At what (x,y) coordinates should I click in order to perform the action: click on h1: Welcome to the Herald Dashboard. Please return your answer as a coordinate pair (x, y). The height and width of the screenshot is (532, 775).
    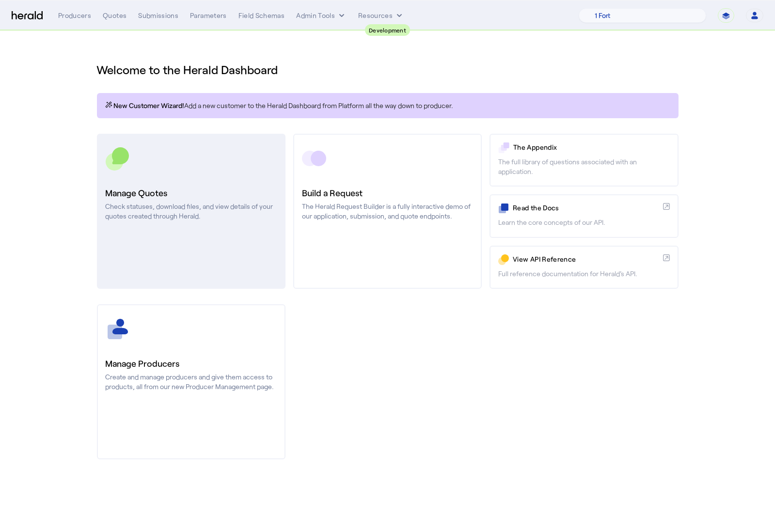
    Looking at the image, I should click on (388, 70).